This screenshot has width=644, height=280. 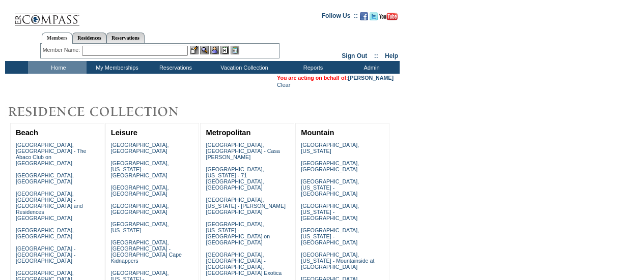 I want to click on a: Help, so click(x=392, y=56).